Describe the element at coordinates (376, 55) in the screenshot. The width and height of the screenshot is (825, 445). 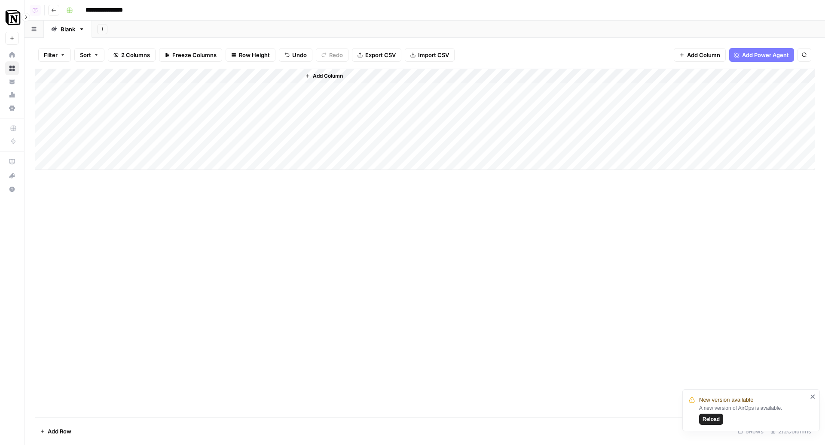
I see `button: Export CSV` at that location.